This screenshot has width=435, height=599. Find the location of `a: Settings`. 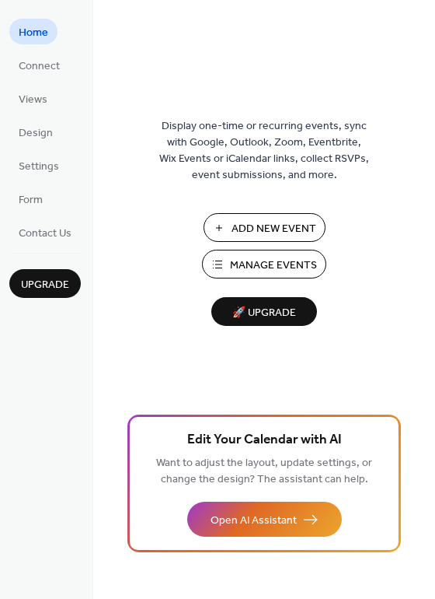

a: Settings is located at coordinates (39, 165).